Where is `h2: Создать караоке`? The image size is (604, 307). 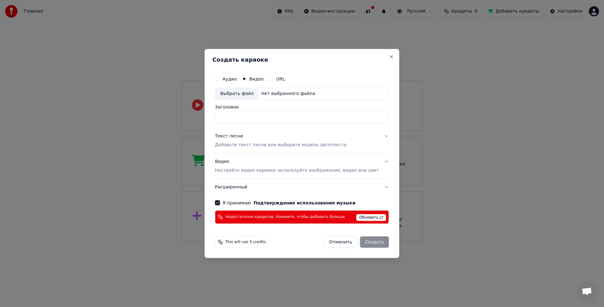 h2: Создать караоке is located at coordinates (302, 60).